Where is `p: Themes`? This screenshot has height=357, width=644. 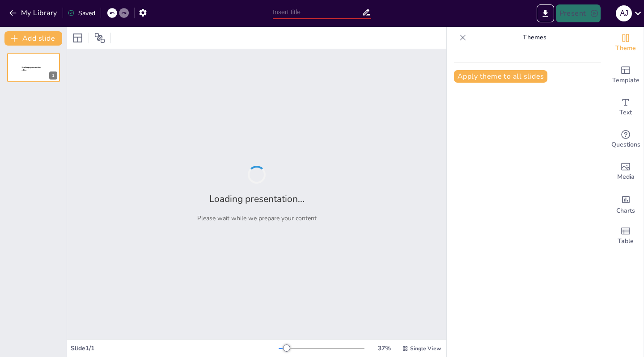
p: Themes is located at coordinates (534, 37).